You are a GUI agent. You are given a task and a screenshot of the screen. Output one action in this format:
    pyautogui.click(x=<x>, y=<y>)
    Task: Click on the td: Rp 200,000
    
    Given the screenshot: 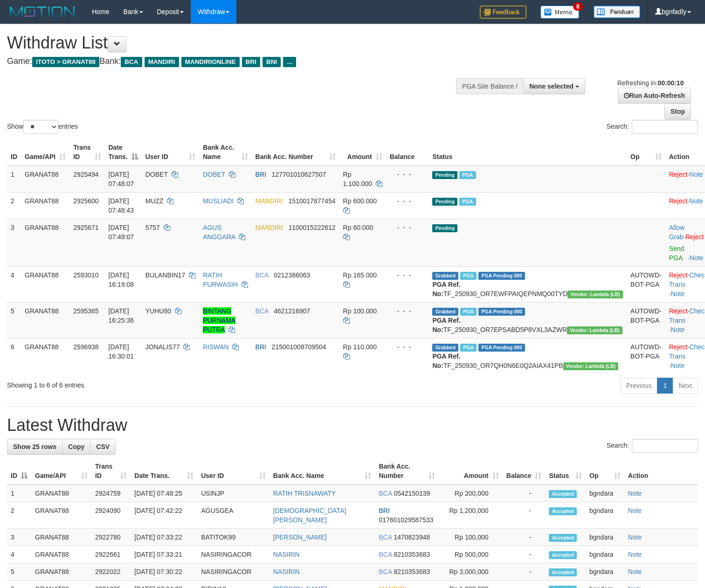 What is the action you would take?
    pyautogui.click(x=471, y=494)
    